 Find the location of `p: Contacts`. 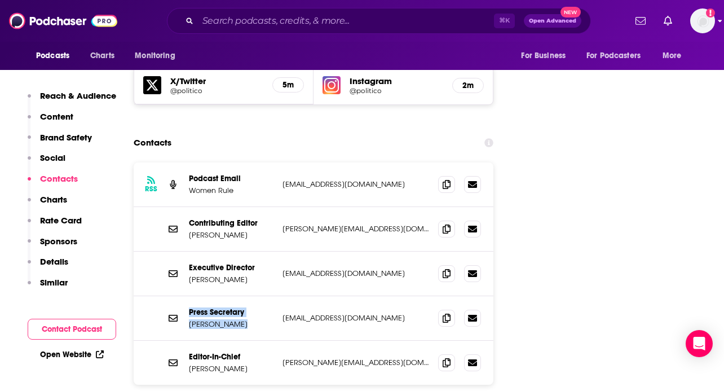

p: Contacts is located at coordinates (59, 178).